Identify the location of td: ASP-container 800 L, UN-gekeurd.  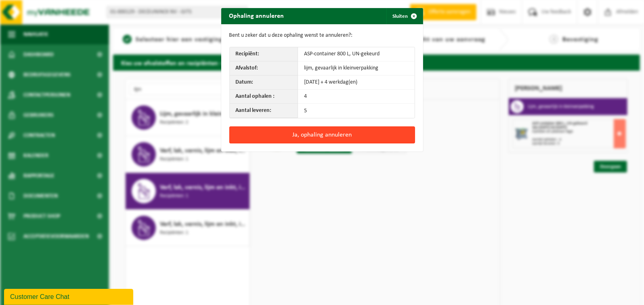
(356, 54).